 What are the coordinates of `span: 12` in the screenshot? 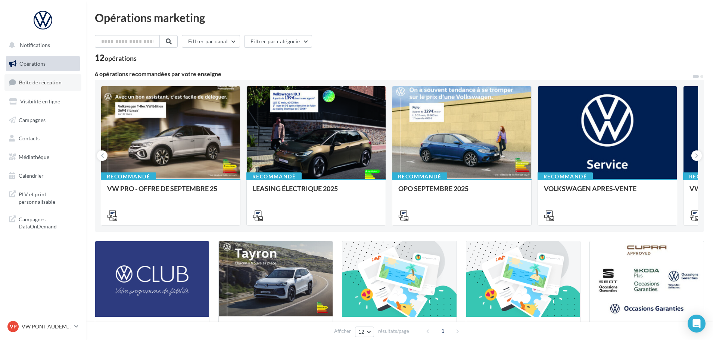 It's located at (361, 332).